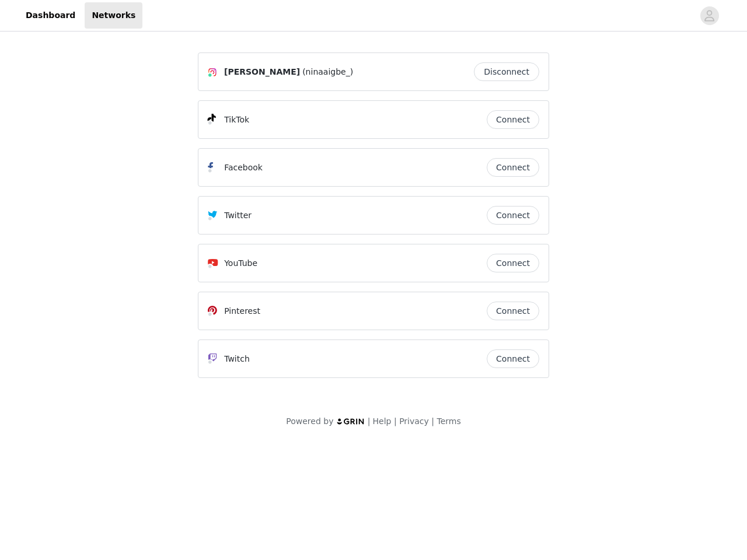  I want to click on img: logo, so click(350, 421).